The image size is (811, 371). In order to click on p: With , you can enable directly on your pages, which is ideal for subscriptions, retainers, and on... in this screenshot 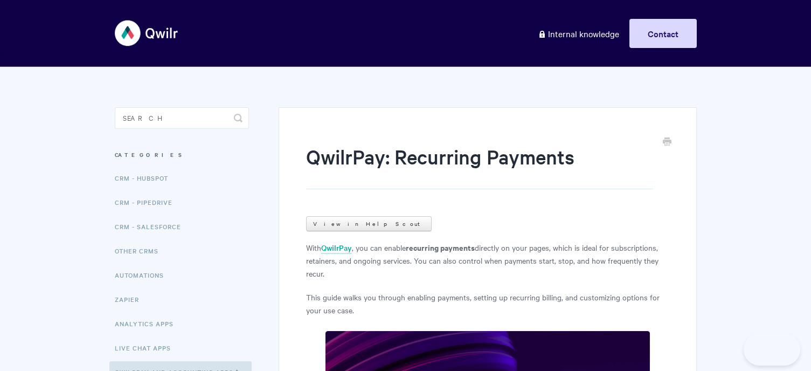, I will do `click(487, 260)`.